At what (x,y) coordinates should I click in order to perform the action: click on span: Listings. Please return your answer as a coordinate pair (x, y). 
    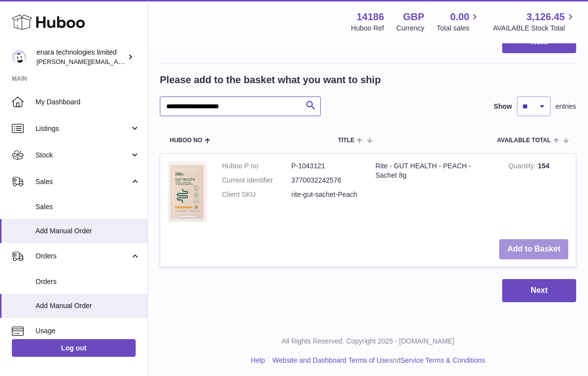
    Looking at the image, I should click on (82, 129).